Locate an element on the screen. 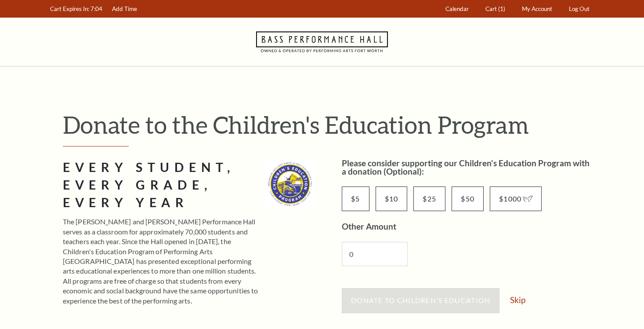  label: Other Amount is located at coordinates (369, 226).